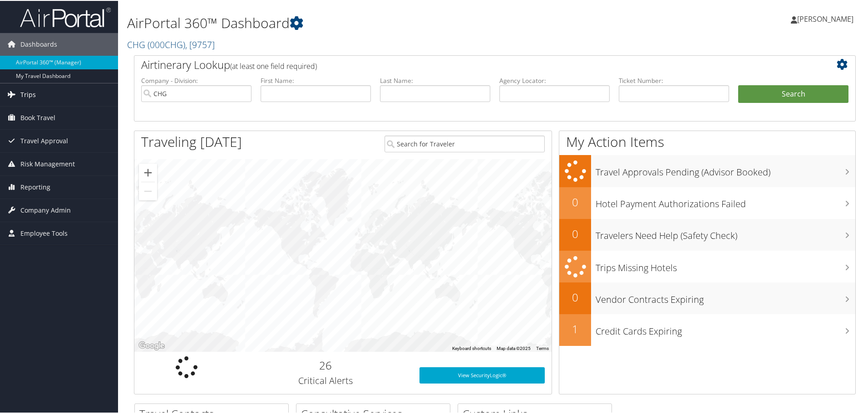  Describe the element at coordinates (148, 172) in the screenshot. I see `button: Zoom in` at that location.